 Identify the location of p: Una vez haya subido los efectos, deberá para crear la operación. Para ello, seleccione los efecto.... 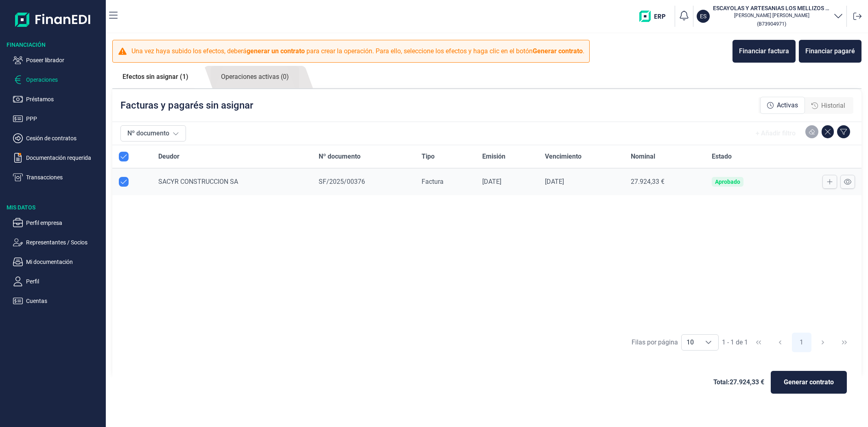
(358, 51).